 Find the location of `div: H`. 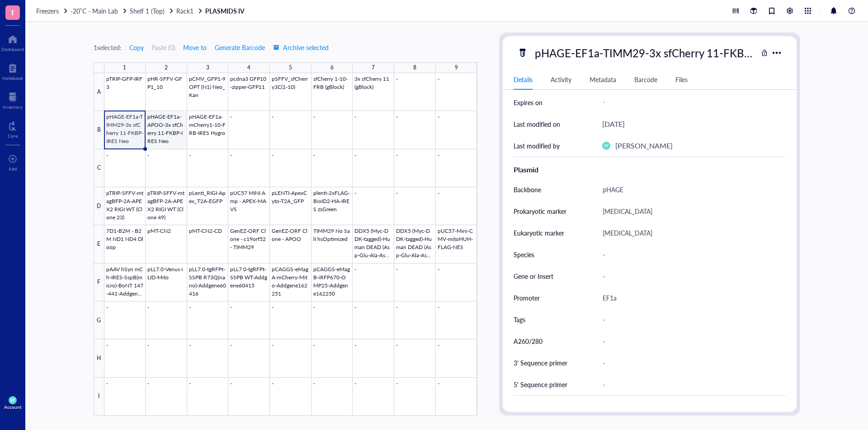

div: H is located at coordinates (99, 359).